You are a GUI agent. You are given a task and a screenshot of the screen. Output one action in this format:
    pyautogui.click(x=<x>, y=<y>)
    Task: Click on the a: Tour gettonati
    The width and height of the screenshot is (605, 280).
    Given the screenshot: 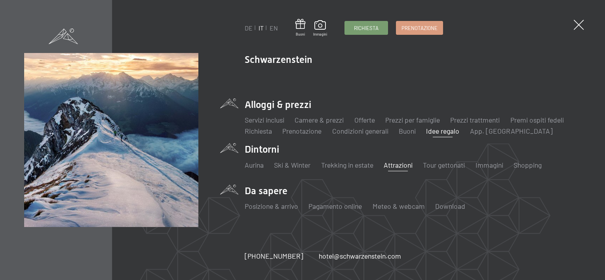 What is the action you would take?
    pyautogui.click(x=444, y=165)
    